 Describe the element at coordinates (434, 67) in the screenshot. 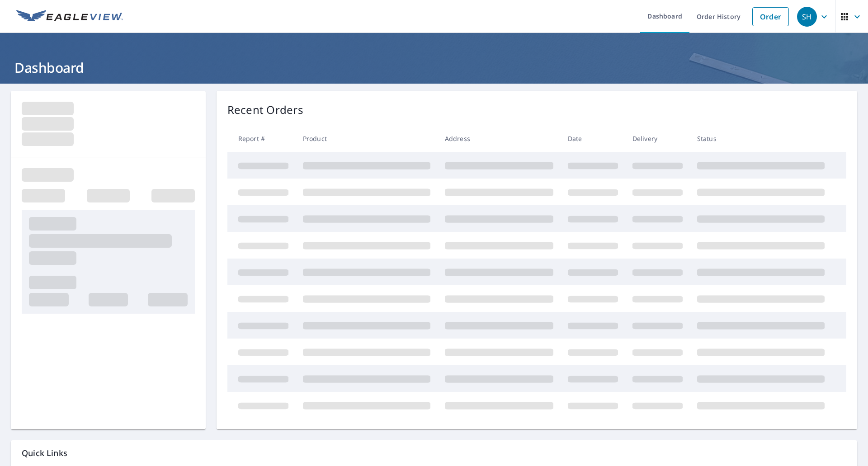

I see `h1: Dashboard` at that location.